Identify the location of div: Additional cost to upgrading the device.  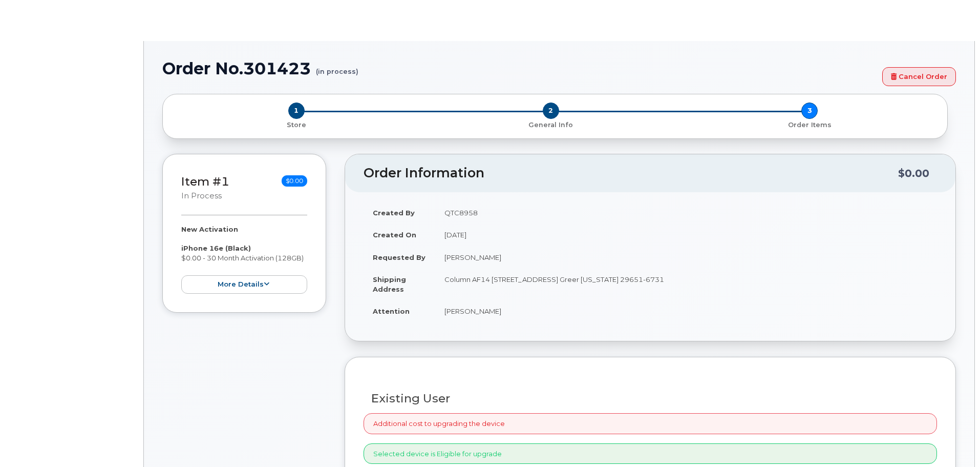
(650, 423).